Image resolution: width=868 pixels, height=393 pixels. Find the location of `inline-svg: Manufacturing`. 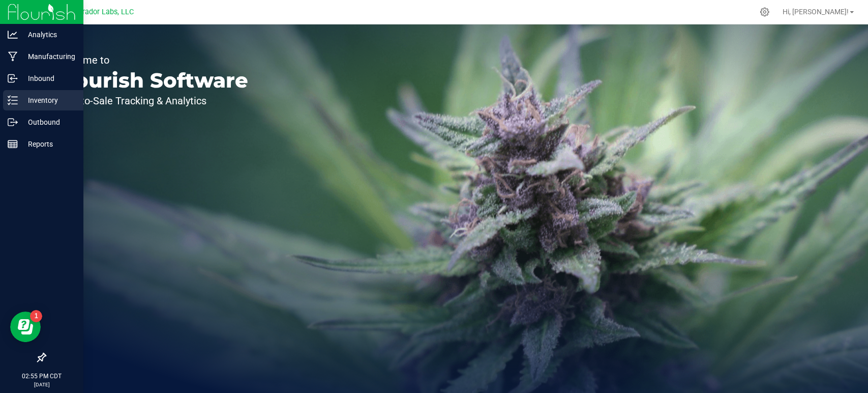

inline-svg: Manufacturing is located at coordinates (13, 57).